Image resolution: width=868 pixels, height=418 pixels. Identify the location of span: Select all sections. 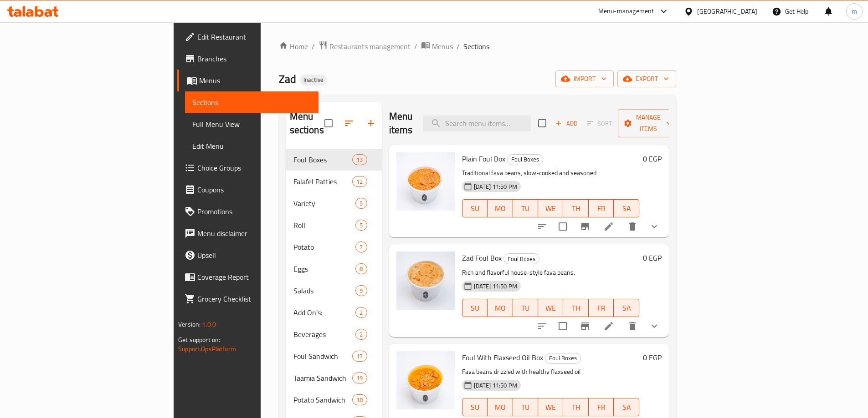
(328, 123).